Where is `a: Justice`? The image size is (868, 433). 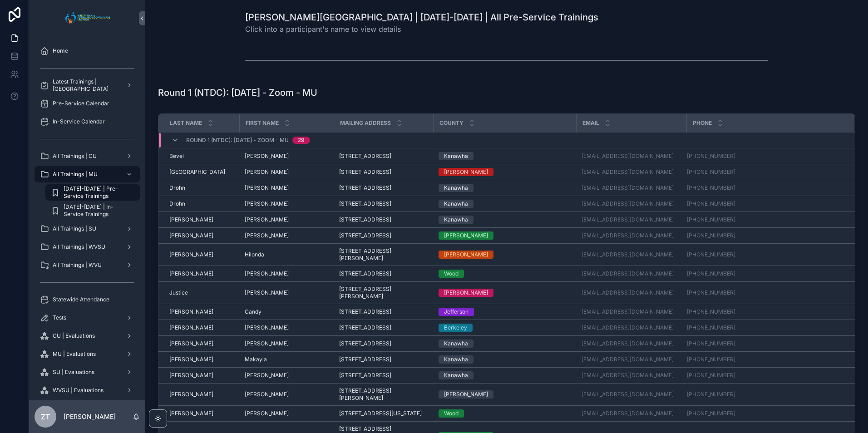
a: Justice is located at coordinates (202, 293).